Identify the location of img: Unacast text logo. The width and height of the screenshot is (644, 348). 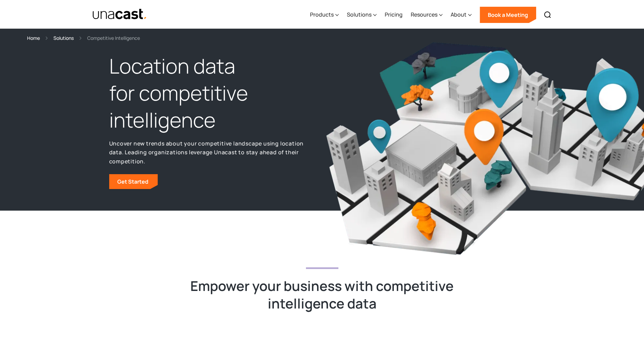
(119, 14).